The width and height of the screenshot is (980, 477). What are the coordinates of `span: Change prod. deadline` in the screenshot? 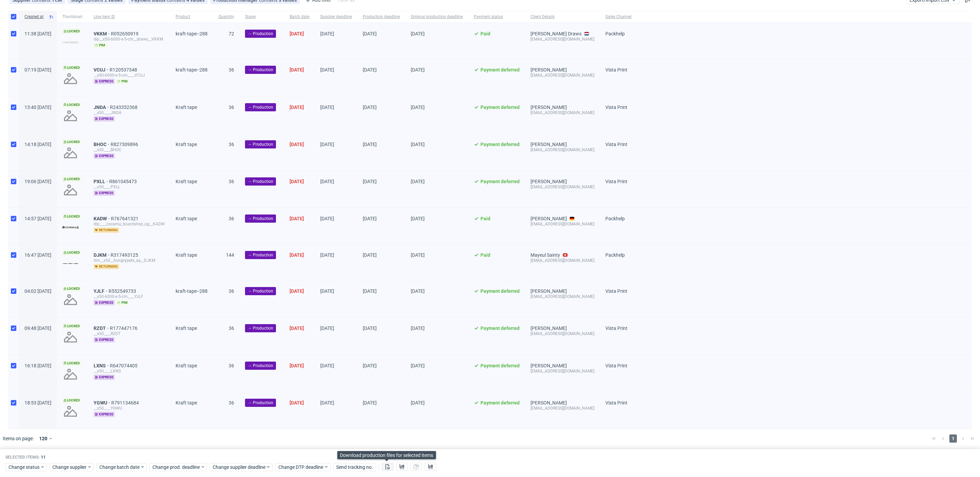 It's located at (177, 467).